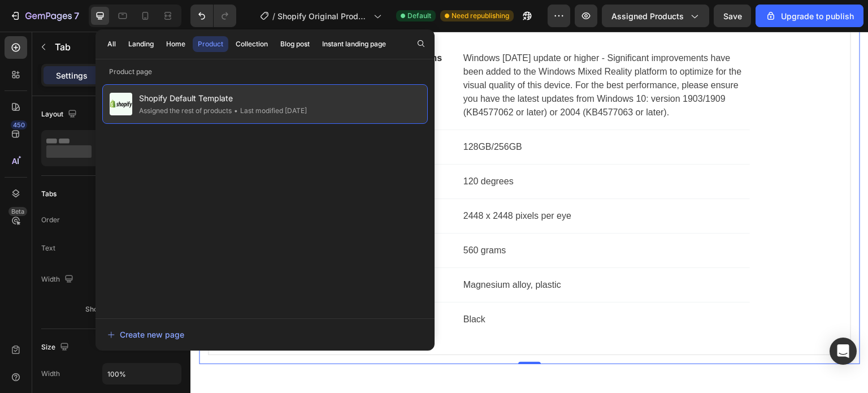 Image resolution: width=868 pixels, height=393 pixels. What do you see at coordinates (647, 16) in the screenshot?
I see `span: Assigned Products` at bounding box center [647, 16].